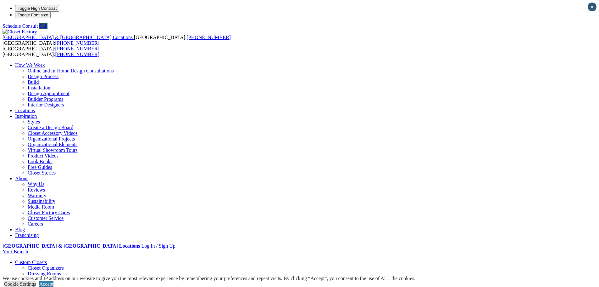 This screenshot has width=599, height=287. What do you see at coordinates (34, 121) in the screenshot?
I see `a: Styles` at bounding box center [34, 121].